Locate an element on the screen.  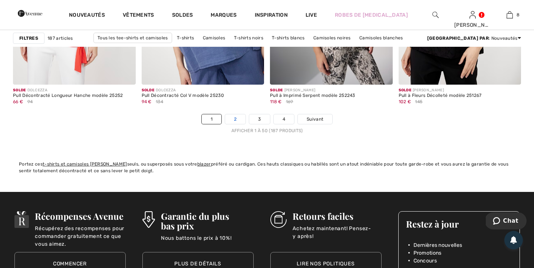
span: Chat is located at coordinates (25, 9).